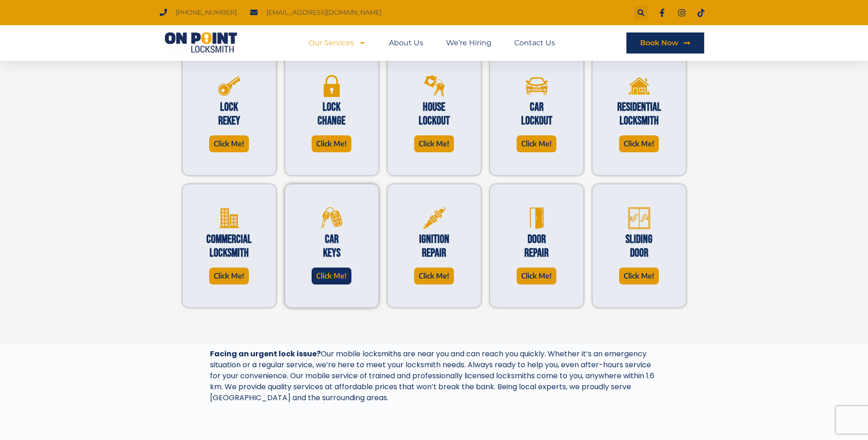 The height and width of the screenshot is (440, 868). I want to click on h2: Car Lockout, so click(536, 114).